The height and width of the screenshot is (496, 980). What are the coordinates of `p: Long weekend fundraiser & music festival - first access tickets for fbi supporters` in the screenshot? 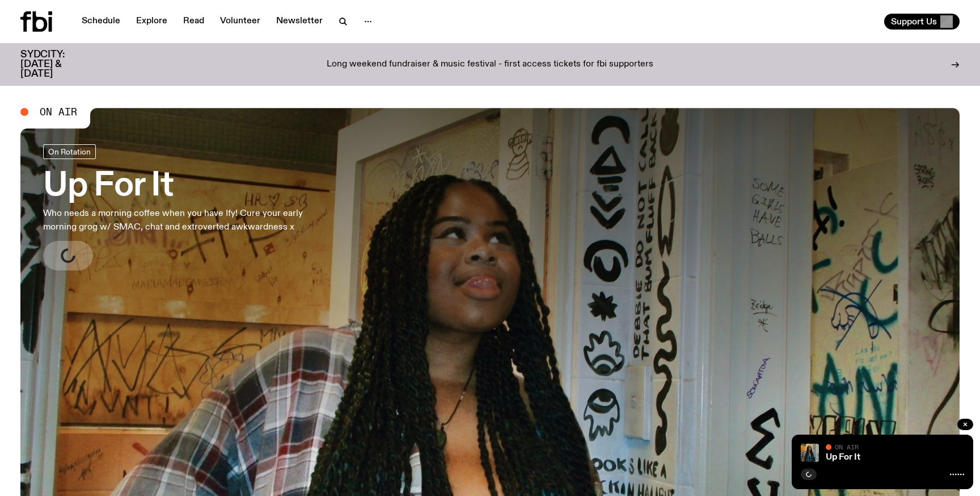 It's located at (490, 65).